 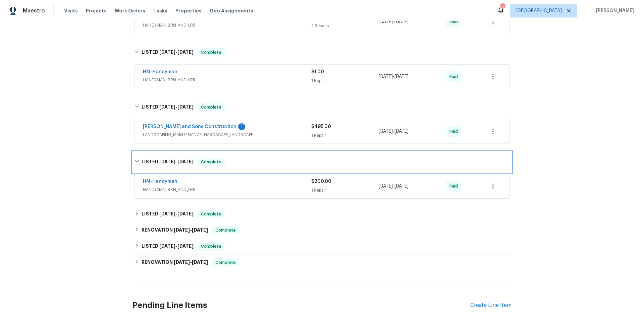 What do you see at coordinates (231, 11) in the screenshot?
I see `span: Geo Assignments` at bounding box center [231, 11].